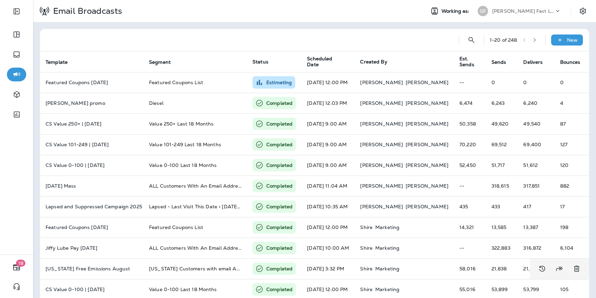 The width and height of the screenshot is (596, 298). Describe the element at coordinates (570, 62) in the screenshot. I see `span: Bounces` at that location.